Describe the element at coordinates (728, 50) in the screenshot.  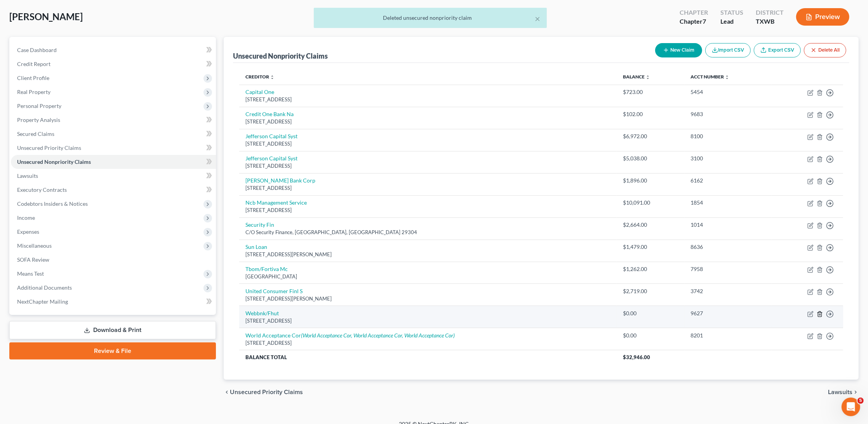
I see `button: Import CSV` at that location.